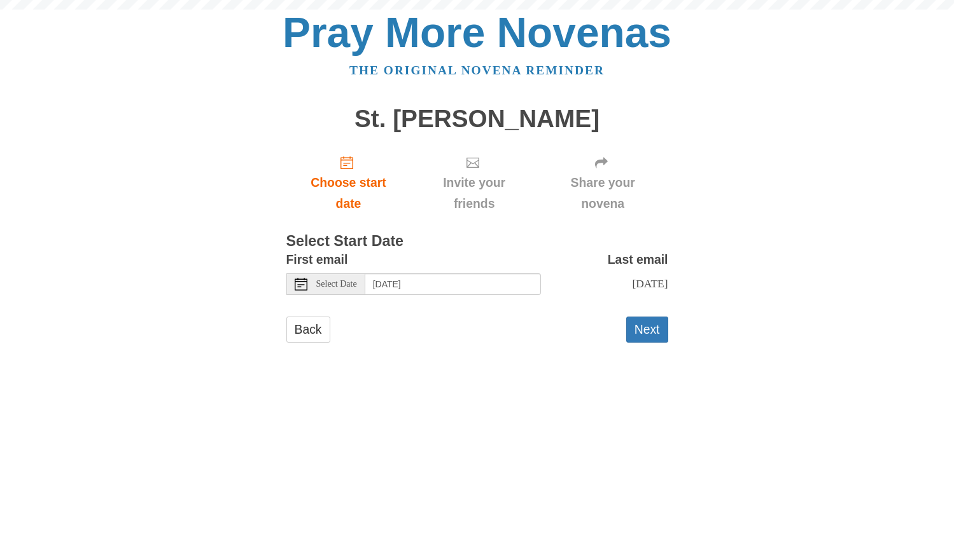 The height and width of the screenshot is (560, 954). Describe the element at coordinates (317, 259) in the screenshot. I see `label: First email` at that location.